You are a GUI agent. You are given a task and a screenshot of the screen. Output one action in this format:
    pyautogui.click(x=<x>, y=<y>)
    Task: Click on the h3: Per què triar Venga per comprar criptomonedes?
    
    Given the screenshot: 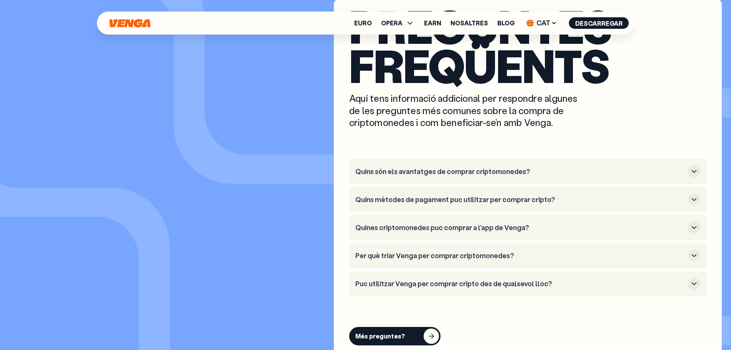 What is the action you would take?
    pyautogui.click(x=520, y=256)
    